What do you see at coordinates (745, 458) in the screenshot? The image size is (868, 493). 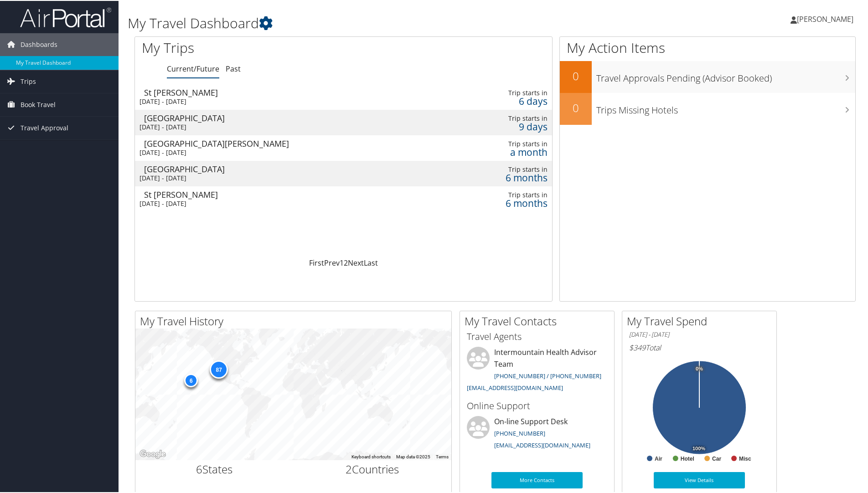 I see `text: Misc` at bounding box center [745, 458].